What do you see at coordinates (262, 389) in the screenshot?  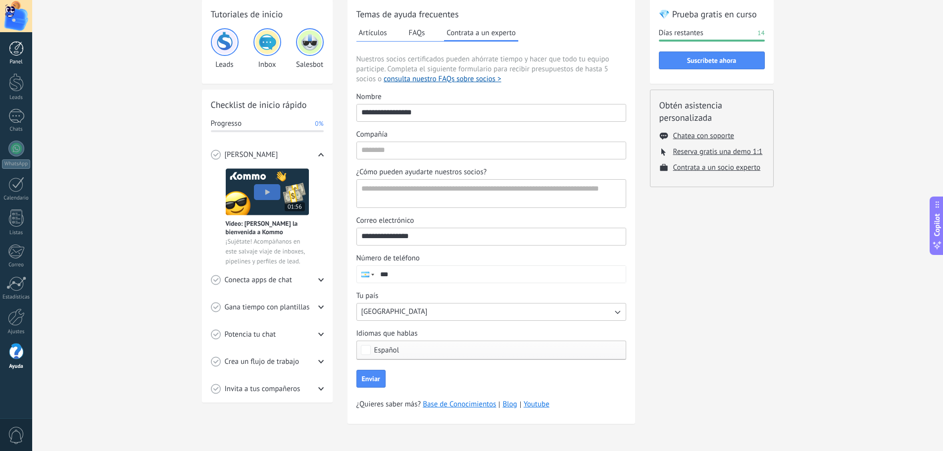 I see `span: Invita a tus compañeros` at bounding box center [262, 389].